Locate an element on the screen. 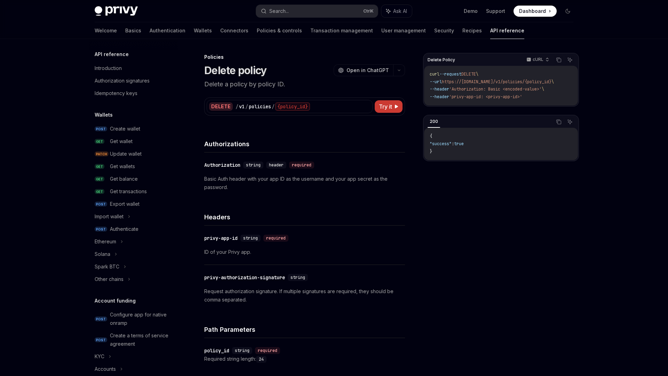 Image resolution: width=668 pixels, height=376 pixels. div: KYC is located at coordinates (99, 356).